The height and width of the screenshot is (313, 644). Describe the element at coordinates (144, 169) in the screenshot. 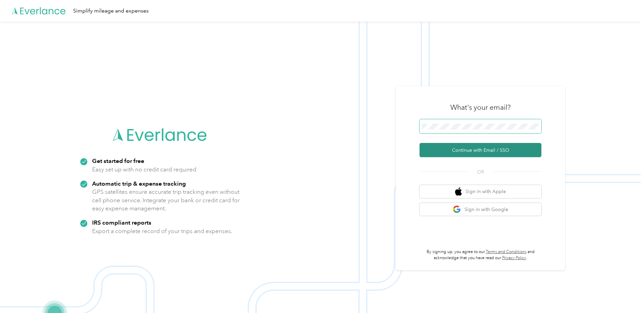

I see `p: Easy set up with no credit card required` at that location.